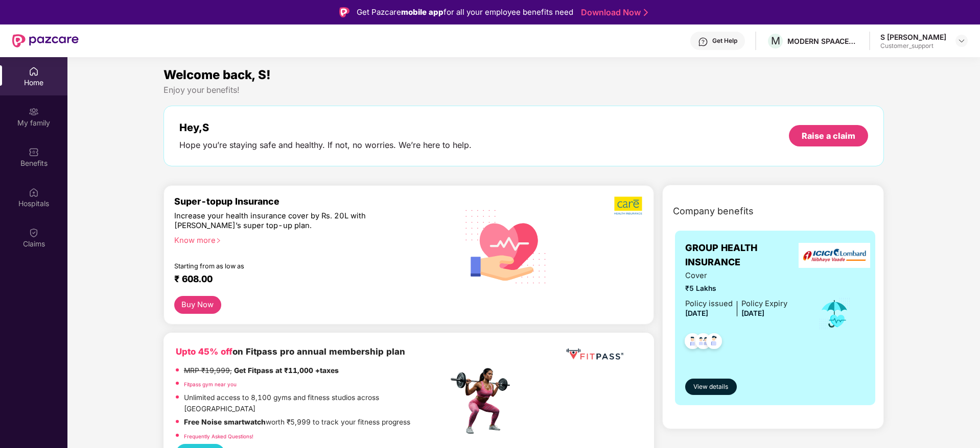  I want to click on img: Logo, so click(344, 12).